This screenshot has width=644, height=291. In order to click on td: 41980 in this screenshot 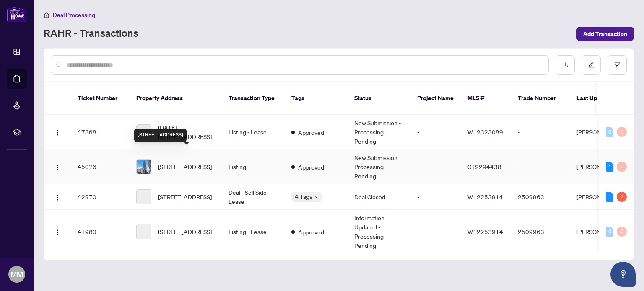, I will do `click(100, 232)`.